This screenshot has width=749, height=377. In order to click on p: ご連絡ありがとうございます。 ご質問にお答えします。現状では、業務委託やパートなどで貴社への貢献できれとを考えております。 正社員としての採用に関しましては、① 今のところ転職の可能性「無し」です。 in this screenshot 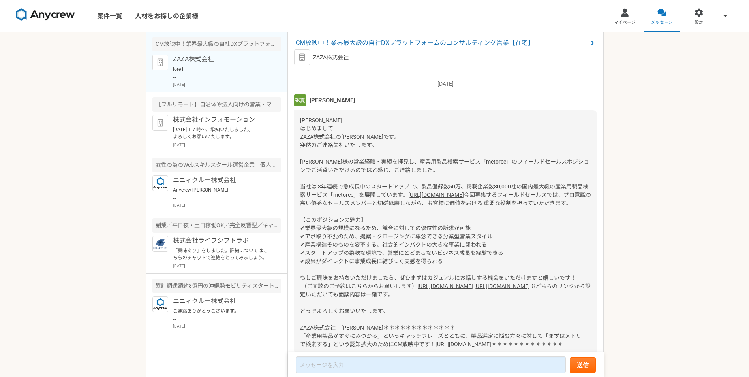, I will do `click(222, 314)`.